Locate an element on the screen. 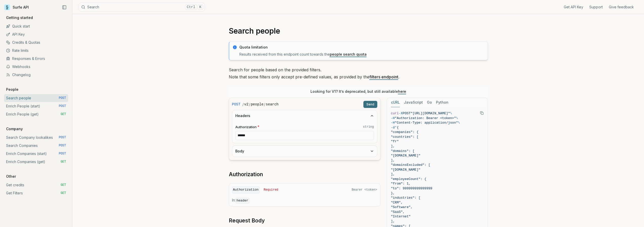  span: "fr" is located at coordinates (395, 141).